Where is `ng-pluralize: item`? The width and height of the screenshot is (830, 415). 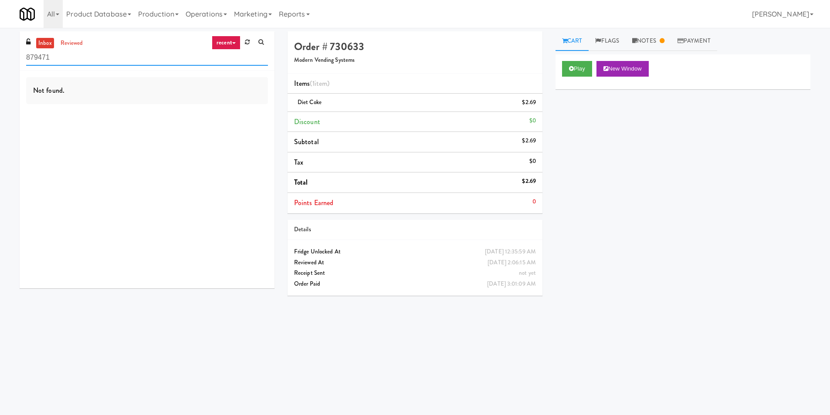 ng-pluralize: item is located at coordinates (321, 83).